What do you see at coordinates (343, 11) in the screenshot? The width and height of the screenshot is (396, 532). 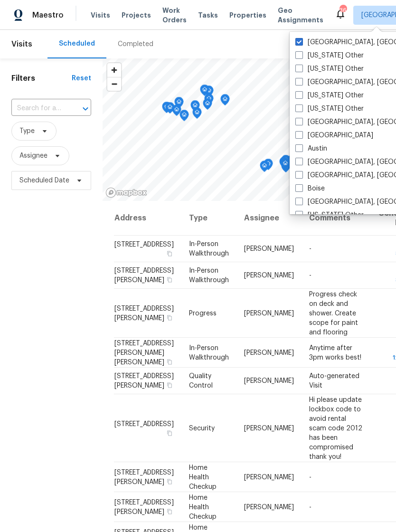 I see `div: 36` at bounding box center [343, 11].